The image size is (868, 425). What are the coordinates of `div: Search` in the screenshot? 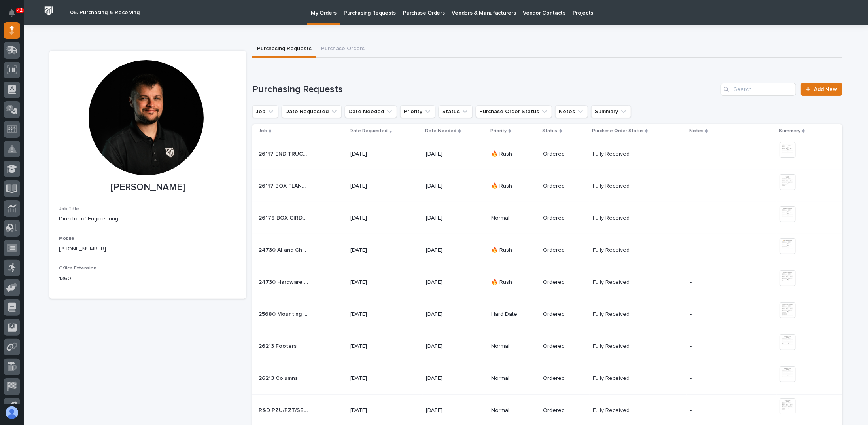 It's located at (758, 89).